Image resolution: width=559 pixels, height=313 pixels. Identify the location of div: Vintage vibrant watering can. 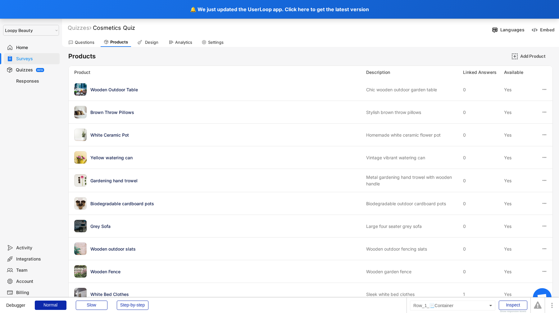
(413, 158).